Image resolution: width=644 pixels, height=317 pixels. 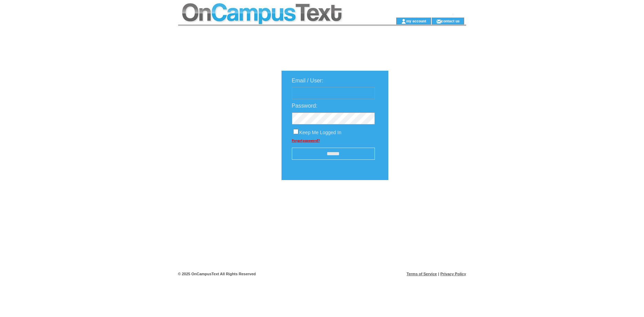 I want to click on span: Password:, so click(x=305, y=106).